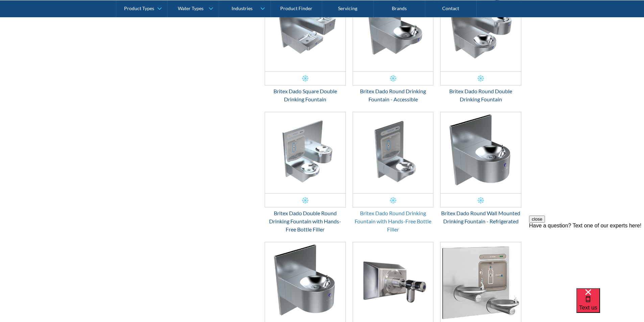  What do you see at coordinates (305, 95) in the screenshot?
I see `div: Britex Dado Square Double Drinking Fountain` at bounding box center [305, 95].